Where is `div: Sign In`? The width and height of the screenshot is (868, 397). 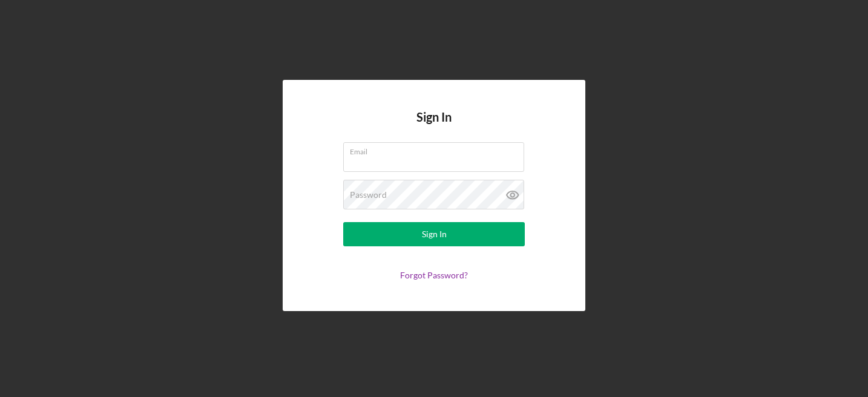 div: Sign In is located at coordinates (434, 235).